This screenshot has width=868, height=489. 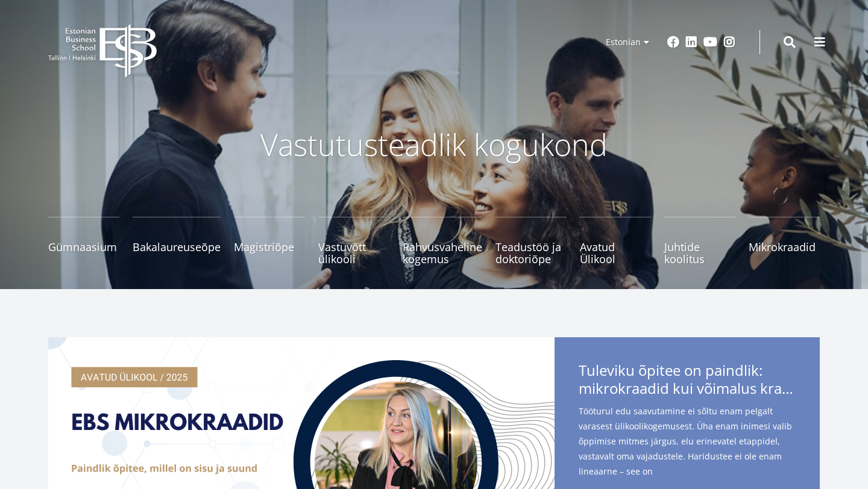 What do you see at coordinates (354, 241) in the screenshot?
I see `a: Vastuvõtt ülikooli` at bounding box center [354, 241].